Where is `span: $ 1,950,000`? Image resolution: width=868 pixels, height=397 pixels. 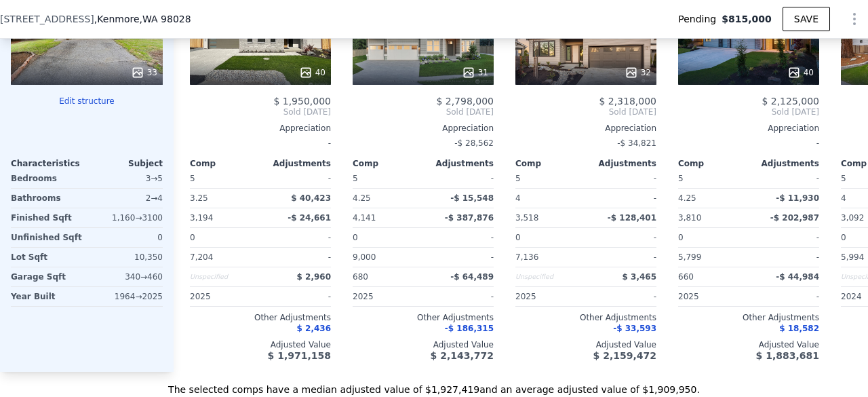
span: $ 1,950,000 is located at coordinates (302, 101).